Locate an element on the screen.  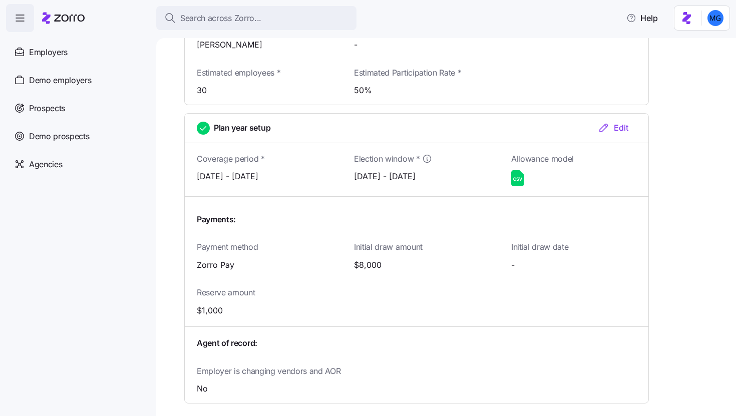
a: Demo prospects is located at coordinates (77, 136).